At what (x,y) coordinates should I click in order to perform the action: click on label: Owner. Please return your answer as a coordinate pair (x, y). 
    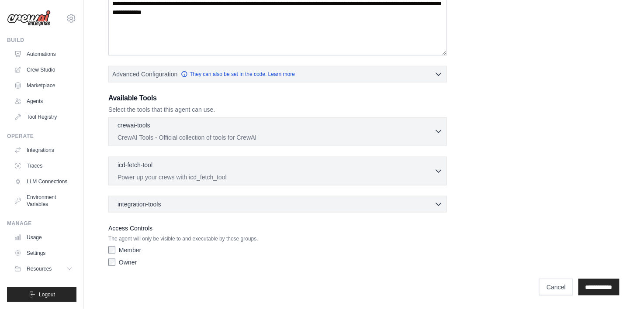
    Looking at the image, I should click on (128, 262).